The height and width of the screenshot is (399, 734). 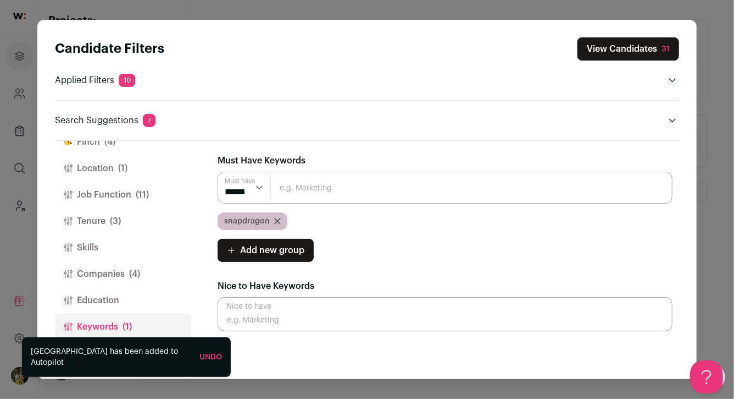 I want to click on span: Nice to Have Keywords, so click(x=266, y=286).